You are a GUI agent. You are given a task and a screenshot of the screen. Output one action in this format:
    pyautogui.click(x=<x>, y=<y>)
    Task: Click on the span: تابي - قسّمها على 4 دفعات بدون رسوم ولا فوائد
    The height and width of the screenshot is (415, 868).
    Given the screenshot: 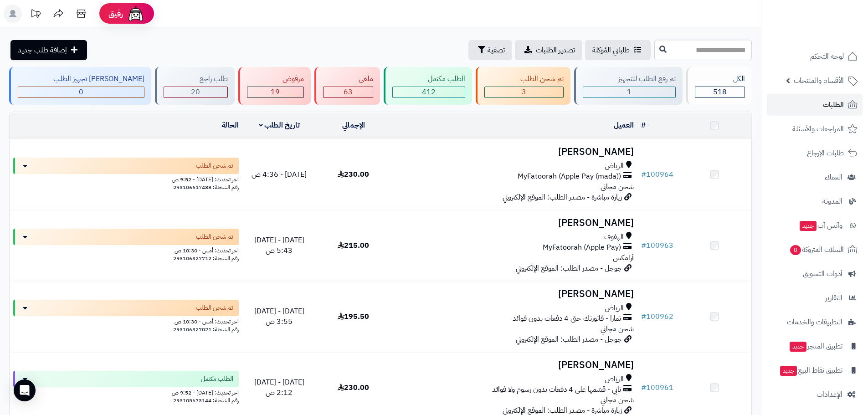 What is the action you would take?
    pyautogui.click(x=556, y=389)
    